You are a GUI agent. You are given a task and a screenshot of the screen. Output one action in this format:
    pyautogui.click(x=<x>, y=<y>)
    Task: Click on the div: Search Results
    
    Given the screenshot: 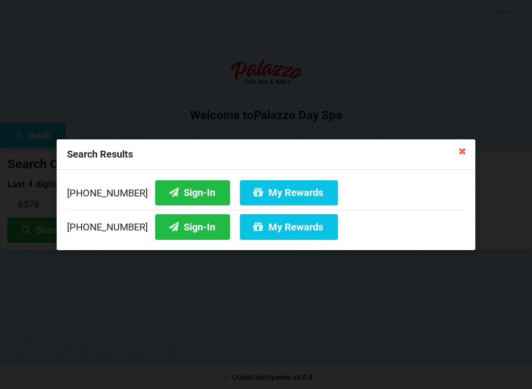 What is the action you would take?
    pyautogui.click(x=266, y=155)
    